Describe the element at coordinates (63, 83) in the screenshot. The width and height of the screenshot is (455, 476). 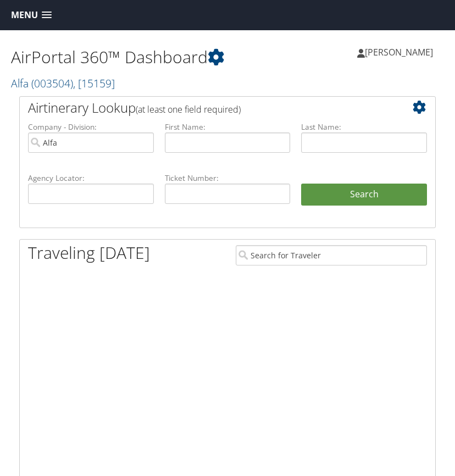
I see `a: Alfa` at that location.